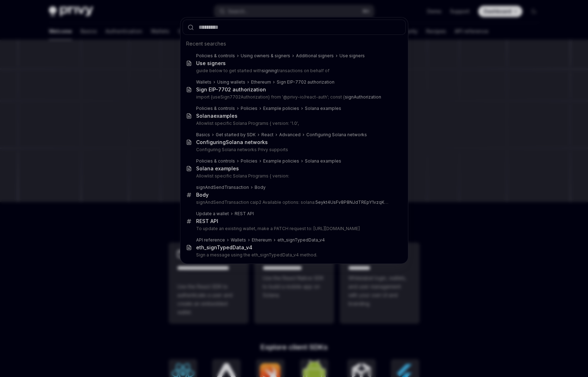  Describe the element at coordinates (358, 202) in the screenshot. I see `b: 5eykt4UsFv8P8NJdTREpY1vzqKqZKvdp` at that location.